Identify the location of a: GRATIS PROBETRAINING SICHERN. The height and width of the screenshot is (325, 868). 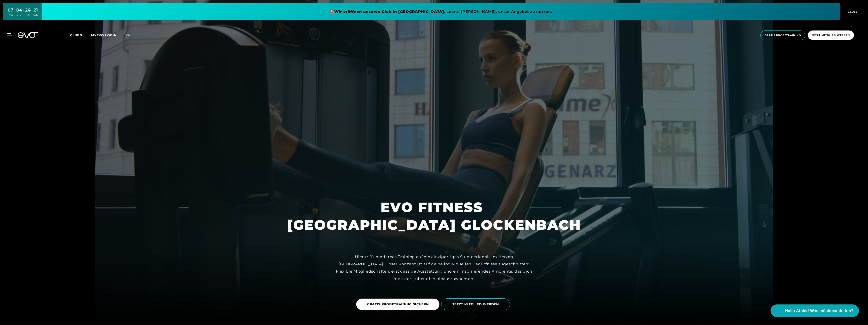
(399, 304).